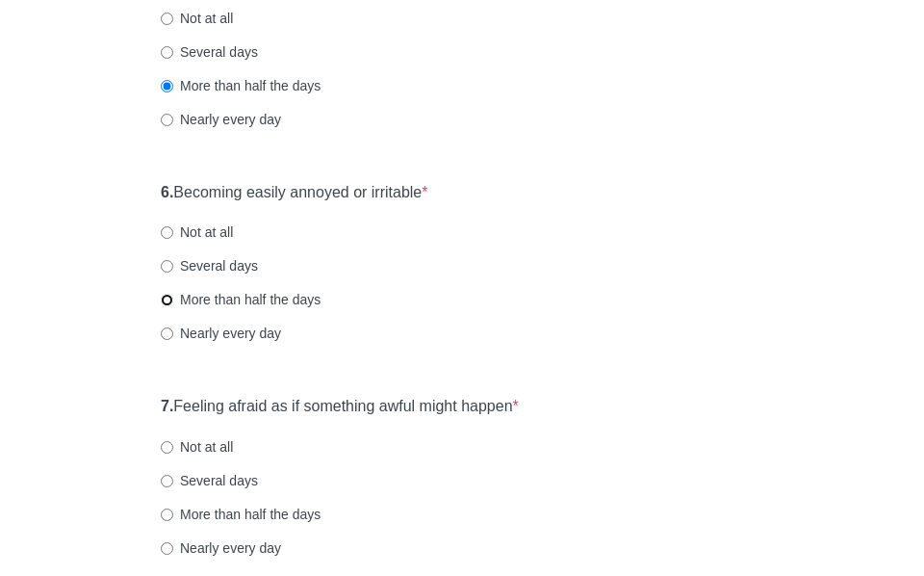 The width and height of the screenshot is (924, 576). I want to click on label: Becoming easily annoyed or irritable, so click(295, 192).